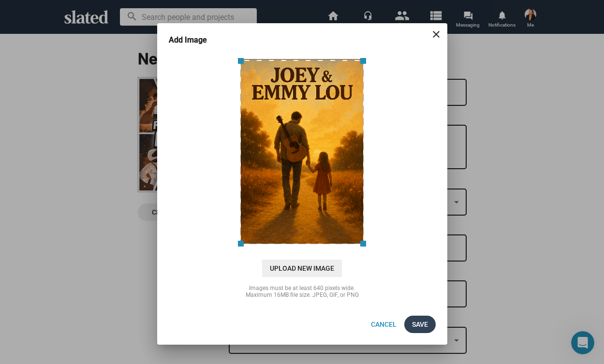 This screenshot has height=364, width=604. Describe the element at coordinates (195, 39) in the screenshot. I see `h3: Add Image` at that location.